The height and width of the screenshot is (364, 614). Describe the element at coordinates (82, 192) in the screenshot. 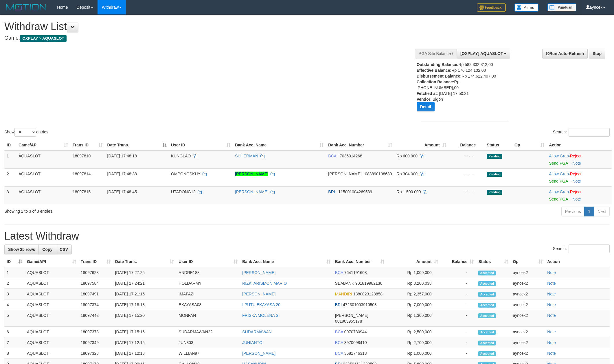

I see `span: 18097815` at that location.